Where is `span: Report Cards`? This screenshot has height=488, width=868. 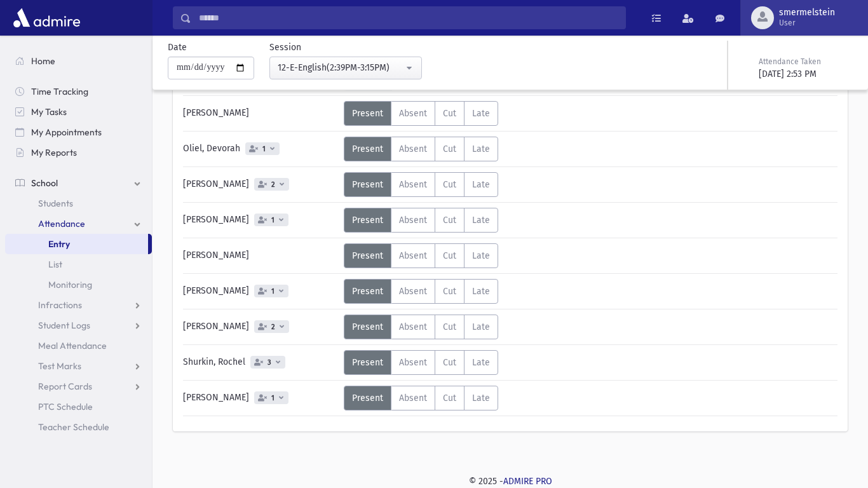
span: Report Cards is located at coordinates (65, 387).